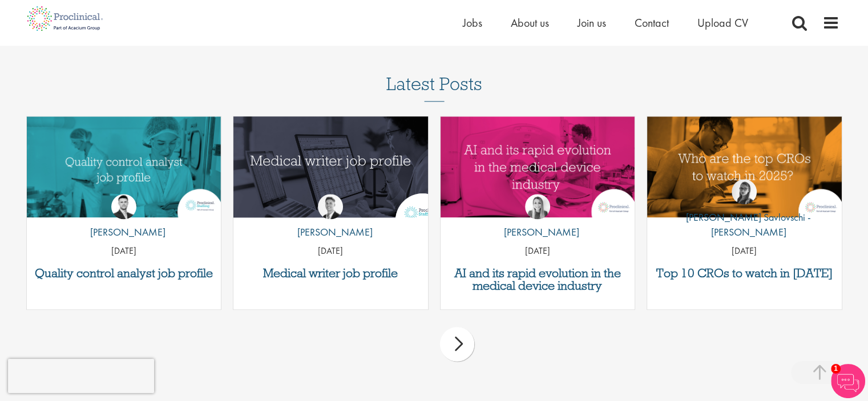 This screenshot has height=401, width=868. I want to click on img: Medical writer job profile, so click(330, 167).